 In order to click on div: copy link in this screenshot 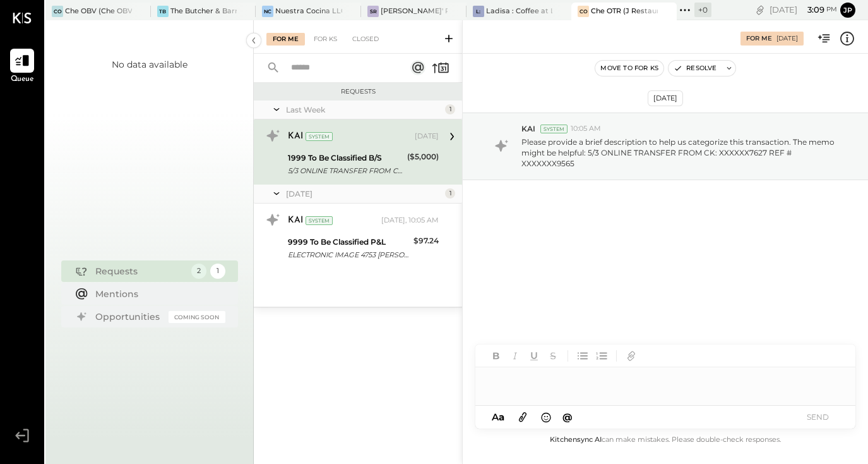, I will do `click(760, 9)`.